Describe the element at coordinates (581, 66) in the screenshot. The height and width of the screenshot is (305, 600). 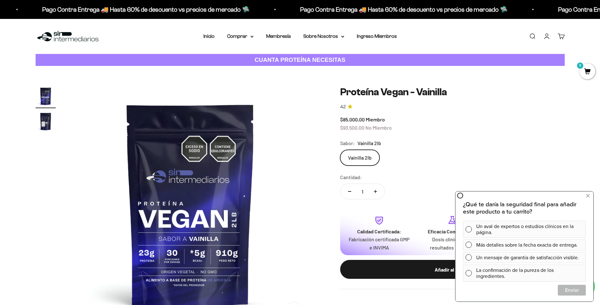
I see `mark: 0` at that location.